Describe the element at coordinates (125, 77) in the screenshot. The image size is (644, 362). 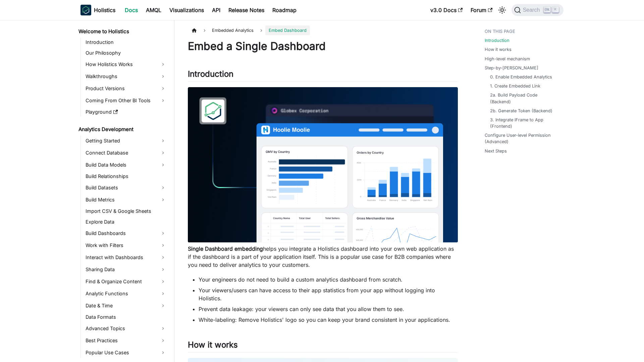
I see `a: Walkthroughs` at that location.